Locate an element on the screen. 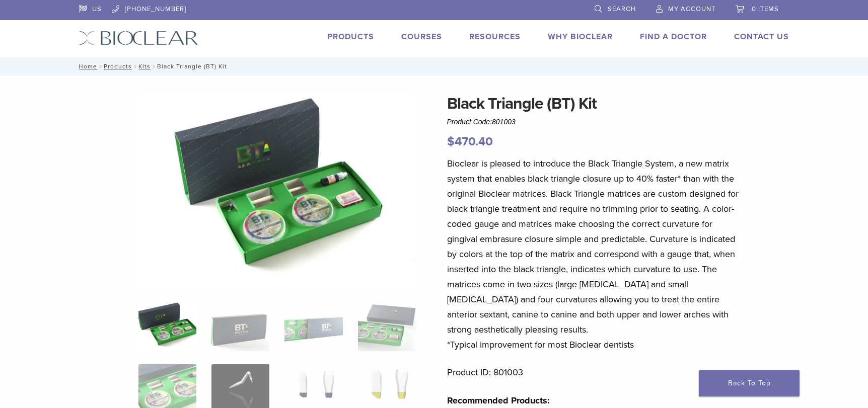 This screenshot has width=868, height=408. nav: Black Triangle (BT) Kit is located at coordinates (434, 67).